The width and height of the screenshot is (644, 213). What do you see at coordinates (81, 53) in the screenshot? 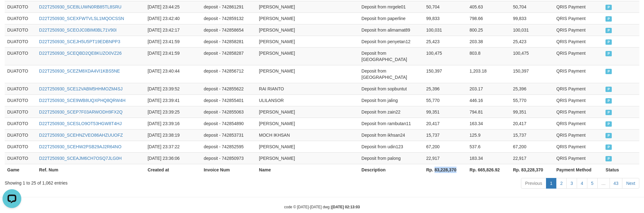
I see `a: D22T250930_SCEQBD2QE8KUZO0VZ26` at bounding box center [81, 53].